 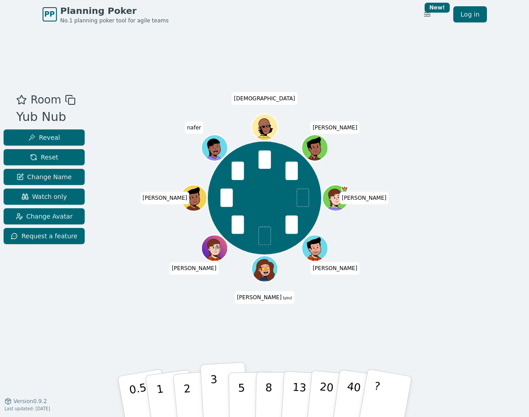 What do you see at coordinates (44, 236) in the screenshot?
I see `span: Request a feature` at bounding box center [44, 236].